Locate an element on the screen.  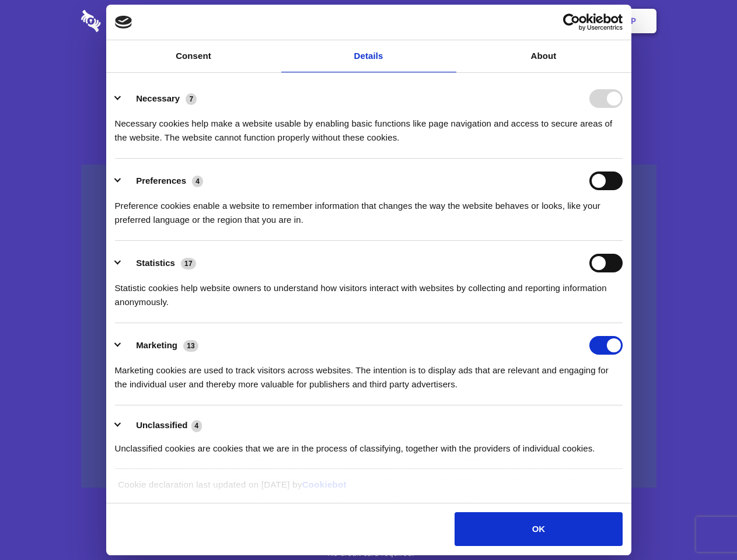
span: 13 is located at coordinates (191, 346).